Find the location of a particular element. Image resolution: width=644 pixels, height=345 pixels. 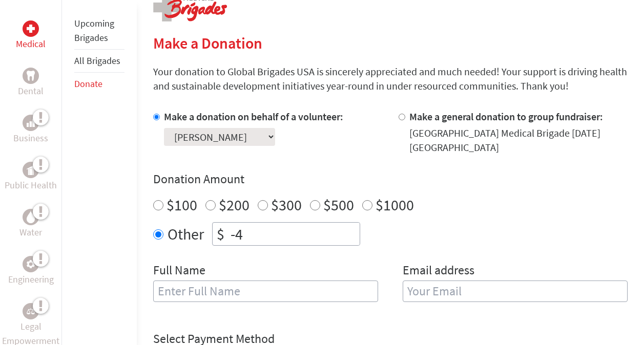

label: $500 is located at coordinates (338, 205).